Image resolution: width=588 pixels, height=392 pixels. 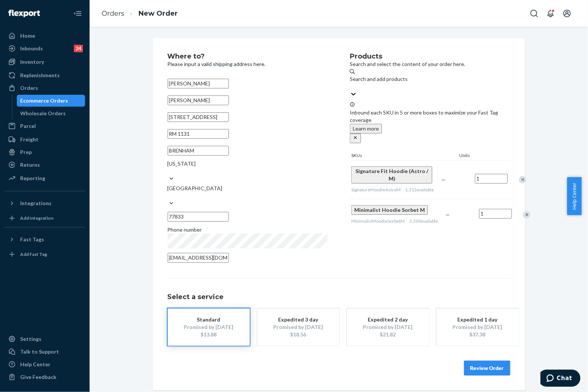 What do you see at coordinates (477, 320) in the screenshot?
I see `div: Expedited 1 day` at bounding box center [477, 320].